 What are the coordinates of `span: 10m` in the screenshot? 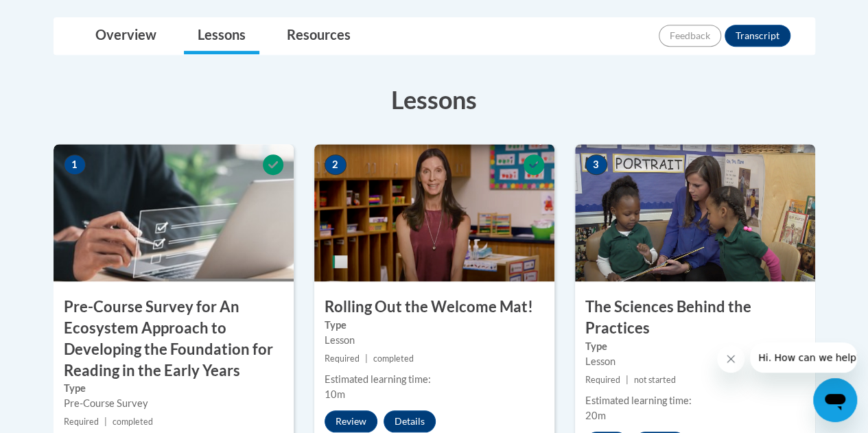 It's located at (335, 394).